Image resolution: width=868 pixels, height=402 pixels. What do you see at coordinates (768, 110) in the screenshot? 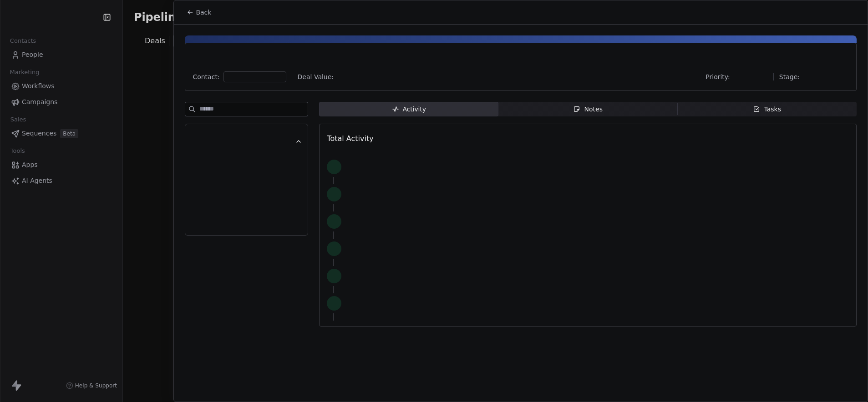
I see `div: Tasks` at bounding box center [768, 110].